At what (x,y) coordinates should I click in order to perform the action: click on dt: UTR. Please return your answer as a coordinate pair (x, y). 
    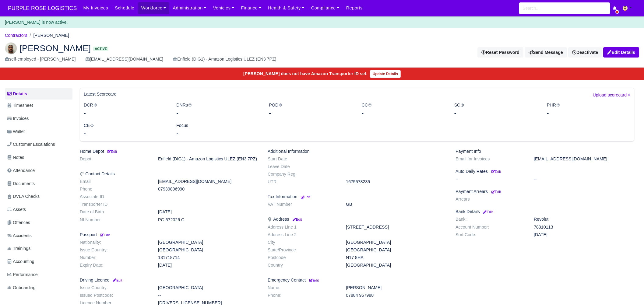
    Looking at the image, I should click on (302, 182).